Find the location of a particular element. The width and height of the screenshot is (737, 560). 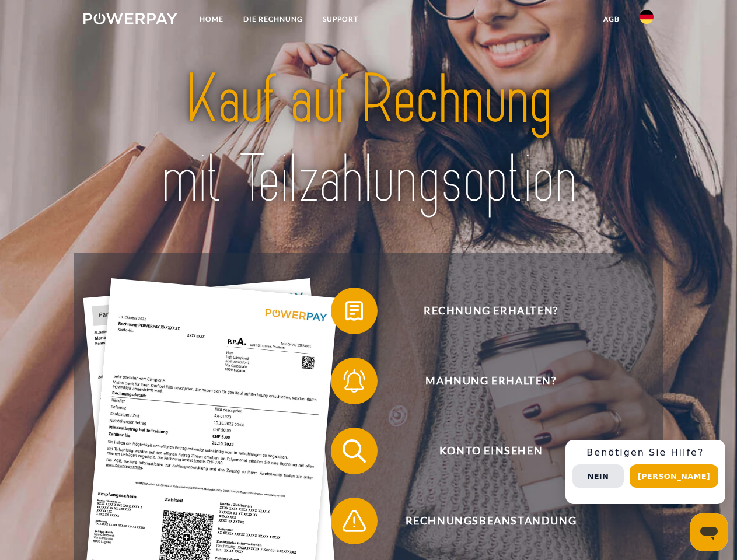

a: Rechnungsbeanstandung is located at coordinates (482, 521).